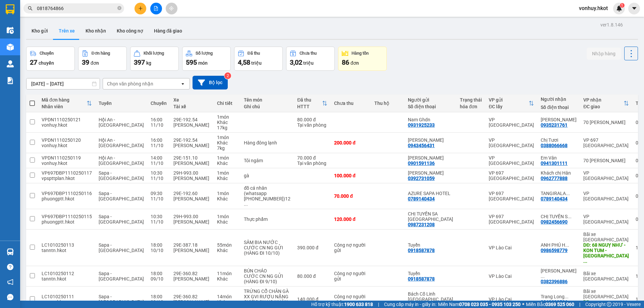  I want to click on div: 0943456431, so click(421, 145).